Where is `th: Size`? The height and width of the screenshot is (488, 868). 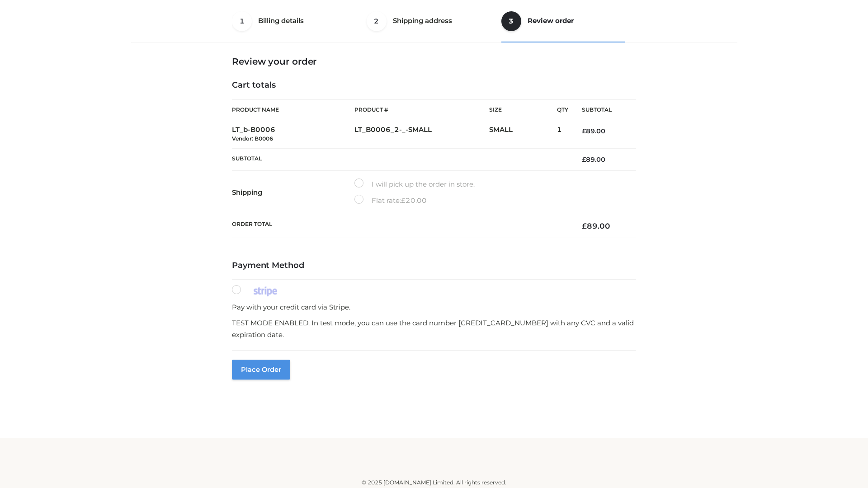
th: Size is located at coordinates (521, 110).